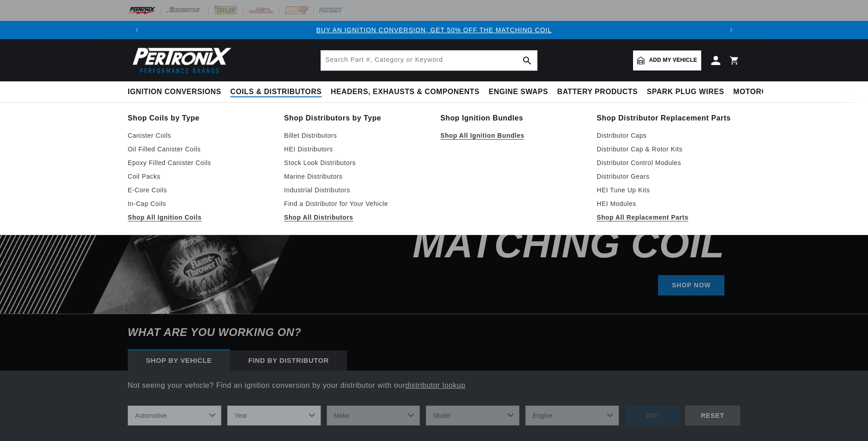 The width and height of the screenshot is (868, 441). What do you see at coordinates (288, 360) in the screenshot?
I see `div: Find by Distributor` at bounding box center [288, 360].